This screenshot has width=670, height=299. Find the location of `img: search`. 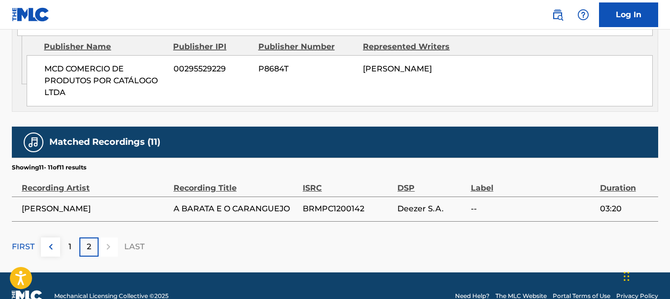

img: search is located at coordinates (557, 15).